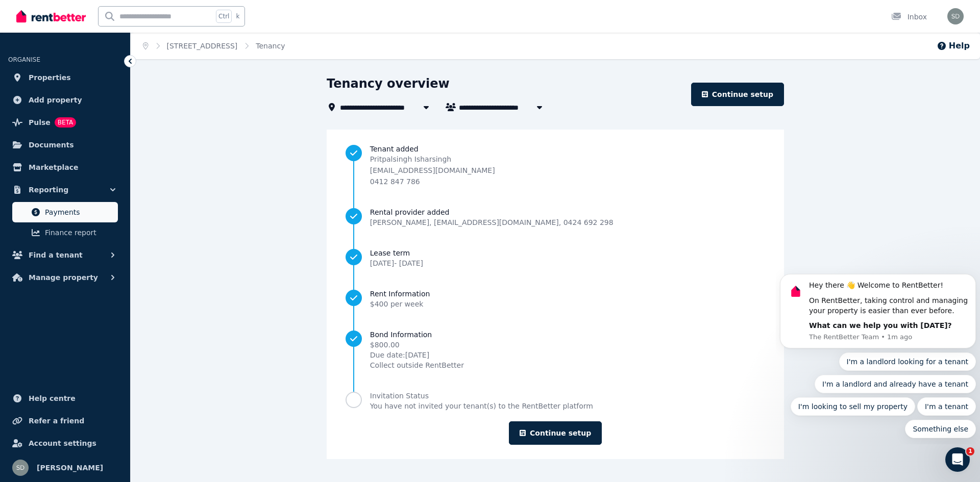 The image size is (980, 482). Describe the element at coordinates (48, 190) in the screenshot. I see `span: Reporting` at that location.